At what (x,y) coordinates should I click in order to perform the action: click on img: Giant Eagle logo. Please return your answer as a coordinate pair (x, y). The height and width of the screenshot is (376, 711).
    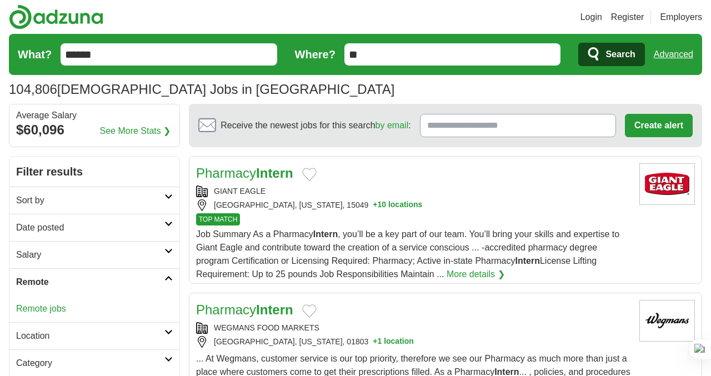
    Looking at the image, I should click on (667, 184).